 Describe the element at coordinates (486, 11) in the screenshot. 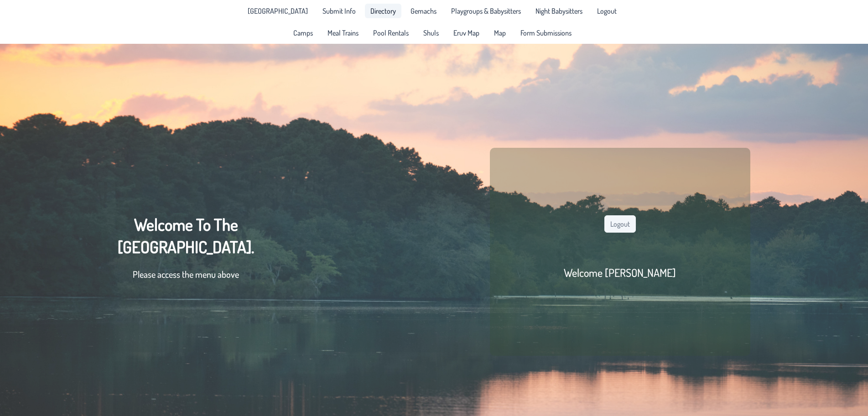

I see `span: Playgroups & Babysitters` at that location.